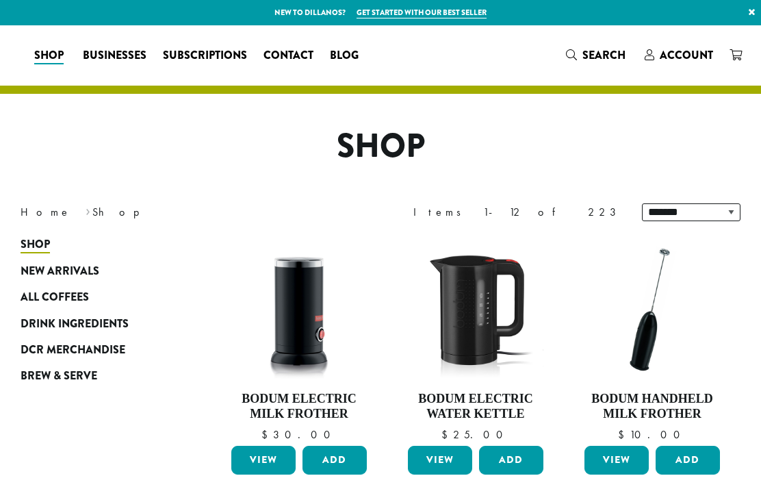 Image resolution: width=761 pixels, height=489 pixels. What do you see at coordinates (95, 271) in the screenshot?
I see `a: New Arrivals` at bounding box center [95, 271].